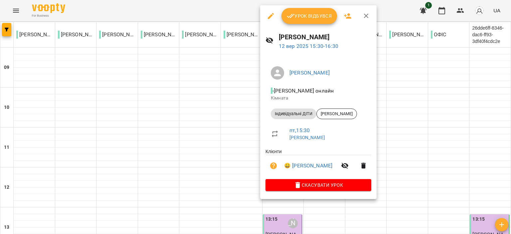  I want to click on button: Скасувати Урок, so click(318, 185).